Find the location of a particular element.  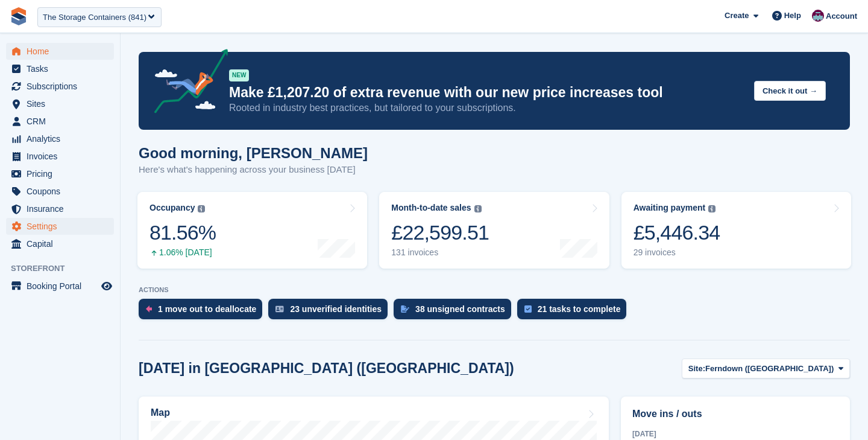

a: Preview store is located at coordinates (107, 286).